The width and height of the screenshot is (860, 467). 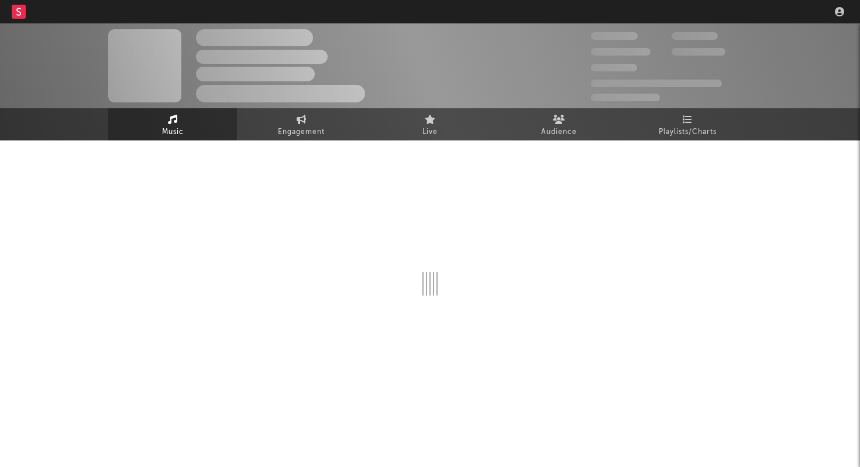 I want to click on span: Playlists/Charts, so click(x=688, y=132).